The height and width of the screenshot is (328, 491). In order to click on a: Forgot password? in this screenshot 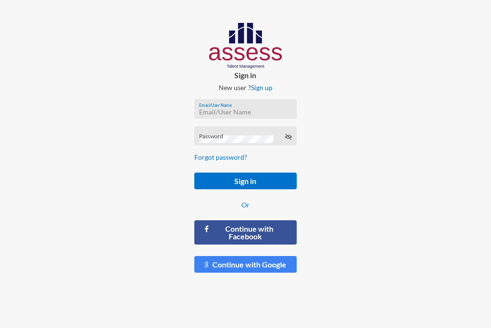, I will do `click(221, 157)`.